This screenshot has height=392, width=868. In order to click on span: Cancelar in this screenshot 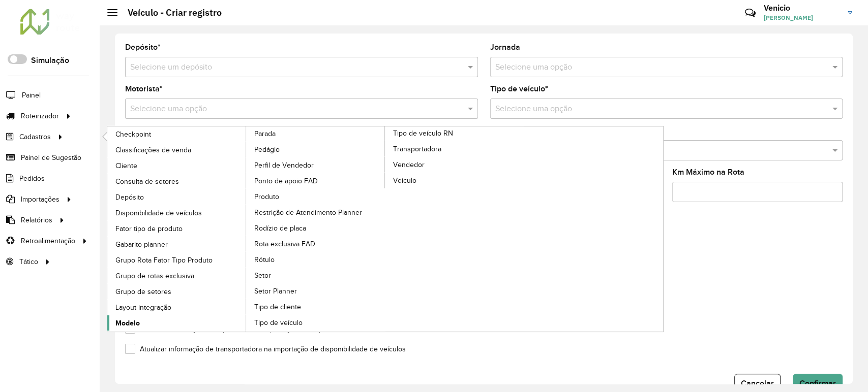, I will do `click(757, 383)`.